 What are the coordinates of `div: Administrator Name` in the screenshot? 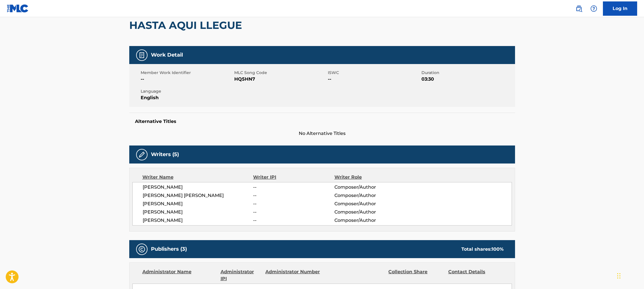 It's located at (179, 275).